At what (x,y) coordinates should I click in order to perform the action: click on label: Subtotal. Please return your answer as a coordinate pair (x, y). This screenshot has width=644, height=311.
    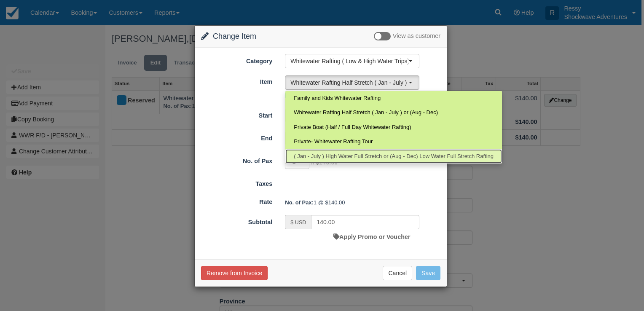
    Looking at the image, I should click on (236, 221).